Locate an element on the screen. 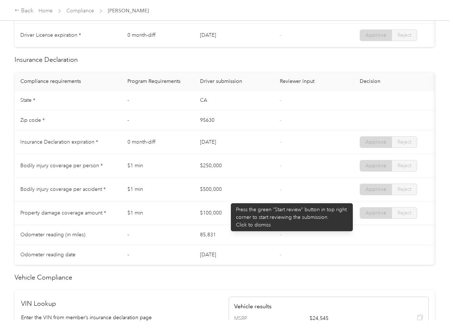  td: Bodily injury coverage per person * is located at coordinates (68, 166).